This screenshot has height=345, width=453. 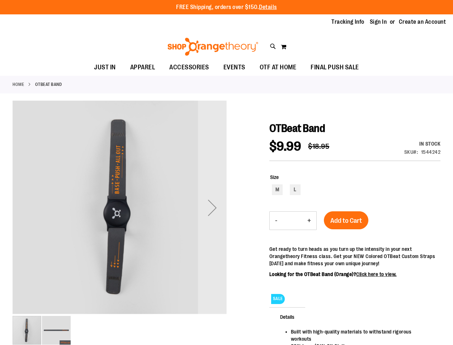 I want to click on div: Availability, so click(x=423, y=144).